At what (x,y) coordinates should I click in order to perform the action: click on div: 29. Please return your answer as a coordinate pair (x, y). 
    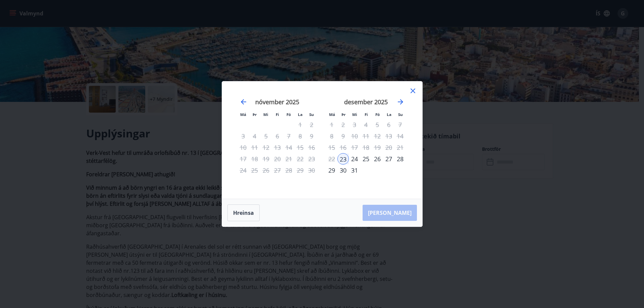
    Looking at the image, I should click on (332, 170).